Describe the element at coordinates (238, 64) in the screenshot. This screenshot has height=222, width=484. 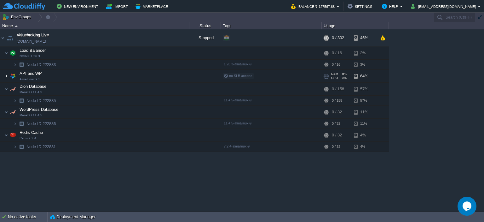
I see `span: 1.26.3-almalinux-9` at that location.